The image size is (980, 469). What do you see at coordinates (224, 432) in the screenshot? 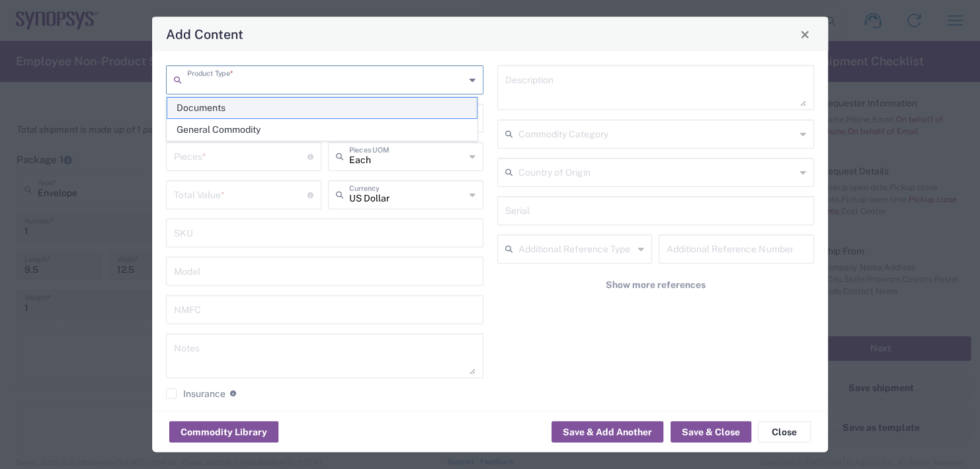
I see `button: Commodity Library` at bounding box center [224, 432].